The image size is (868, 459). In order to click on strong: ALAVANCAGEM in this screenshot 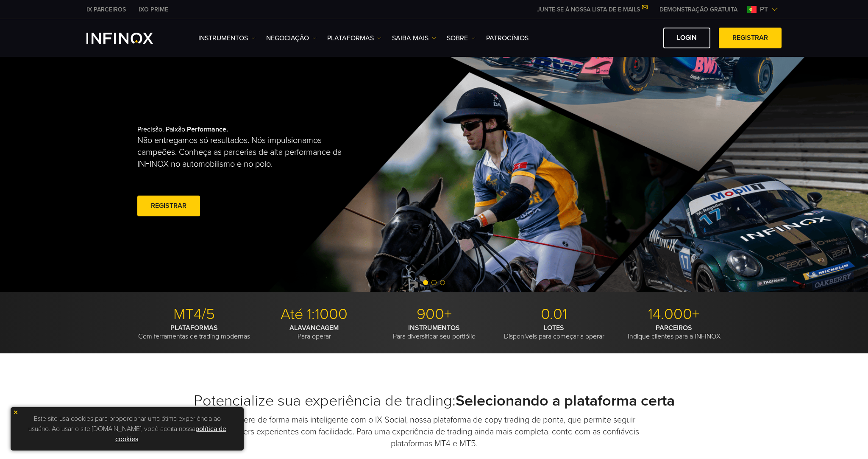, I will do `click(314, 328)`.